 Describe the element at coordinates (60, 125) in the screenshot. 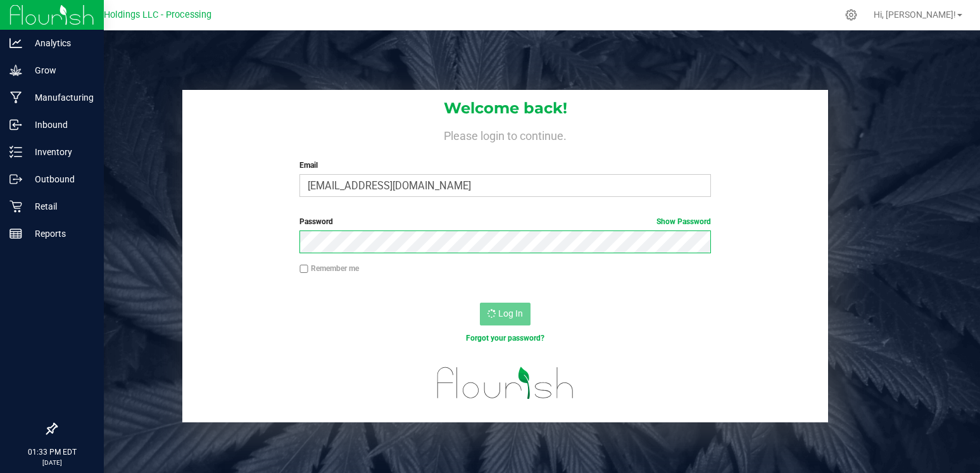

I see `p: Inbound` at that location.